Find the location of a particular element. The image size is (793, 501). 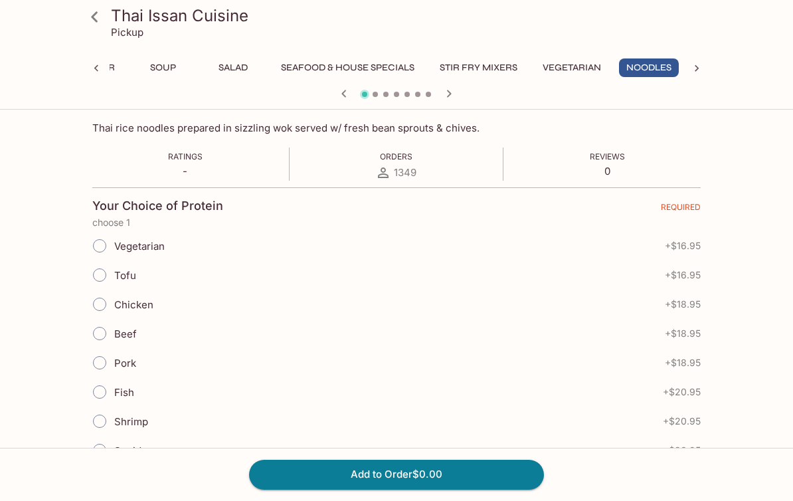

span: Reviews is located at coordinates (607, 156).